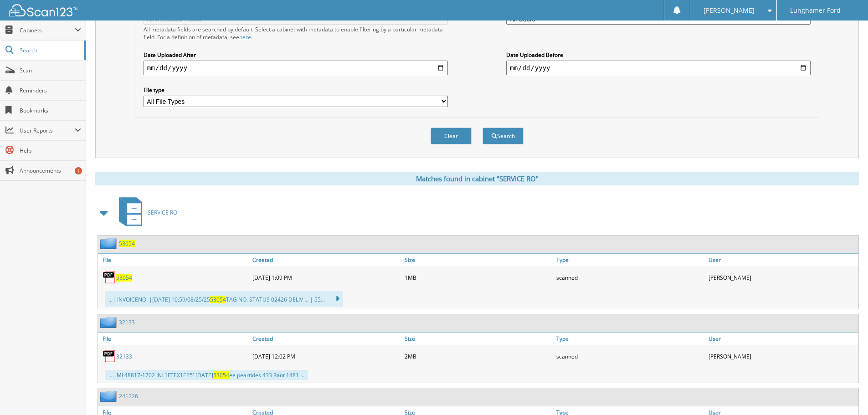 This screenshot has width=868, height=415. What do you see at coordinates (50, 90) in the screenshot?
I see `span: Reminders` at bounding box center [50, 90].